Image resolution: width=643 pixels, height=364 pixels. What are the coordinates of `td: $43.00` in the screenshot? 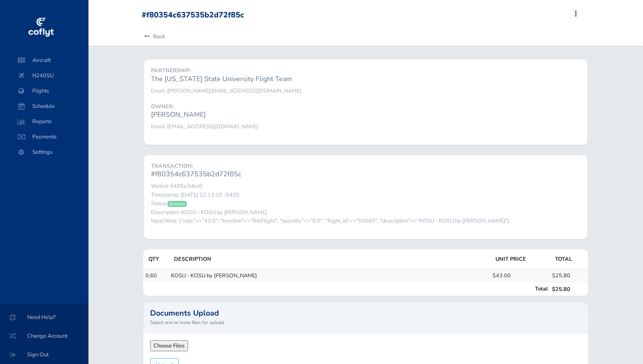 It's located at (520, 276).